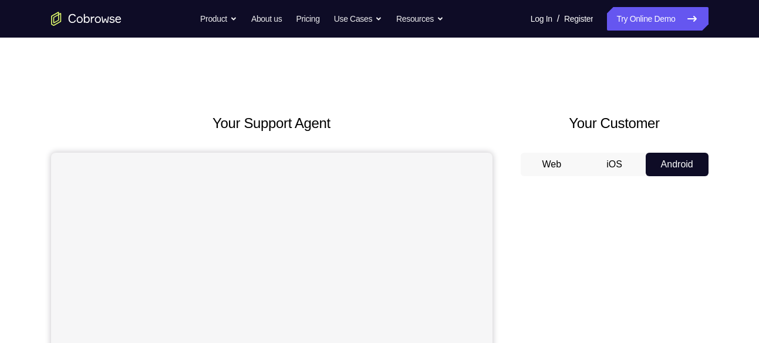 The image size is (759, 343). What do you see at coordinates (614, 123) in the screenshot?
I see `h2: Your Customer` at bounding box center [614, 123].